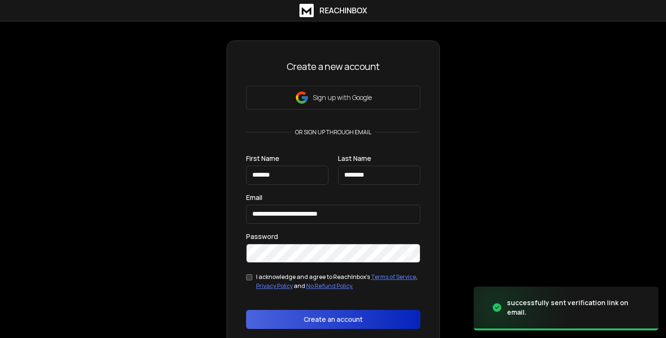 The height and width of the screenshot is (338, 666). I want to click on span: No Refund Policy., so click(330, 286).